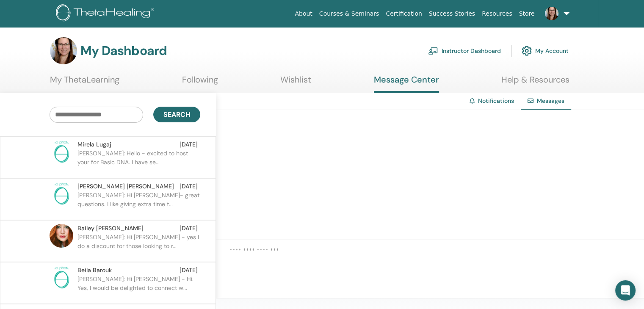 The image size is (644, 309). Describe the element at coordinates (626, 290) in the screenshot. I see `div: Open Intercom Messenger` at that location.